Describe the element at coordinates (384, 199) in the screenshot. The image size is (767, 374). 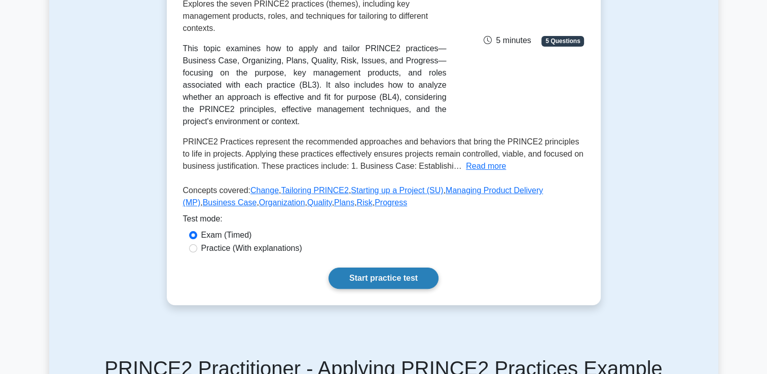
I see `p: Concepts covered: , , , , , , , , ,` at that location.